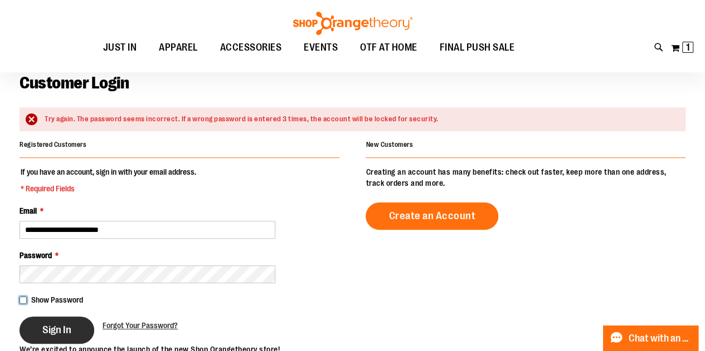  What do you see at coordinates (251, 47) in the screenshot?
I see `span: ACCESSORIES` at bounding box center [251, 47].